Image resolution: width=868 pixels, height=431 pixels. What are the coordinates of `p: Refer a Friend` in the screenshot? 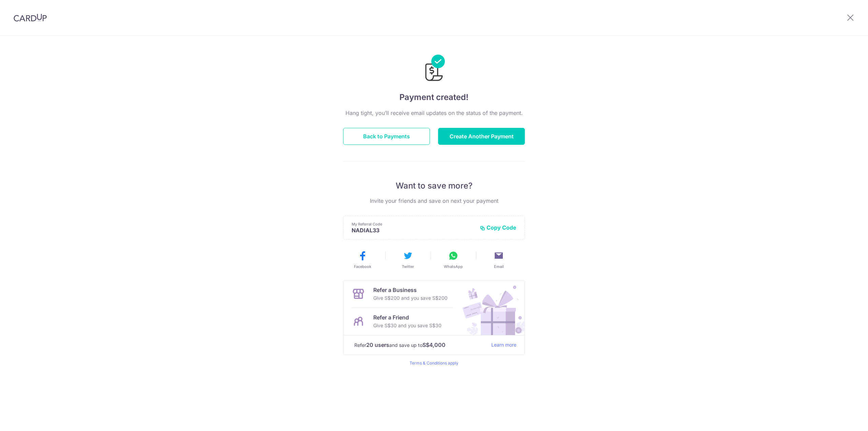 It's located at (407, 317).